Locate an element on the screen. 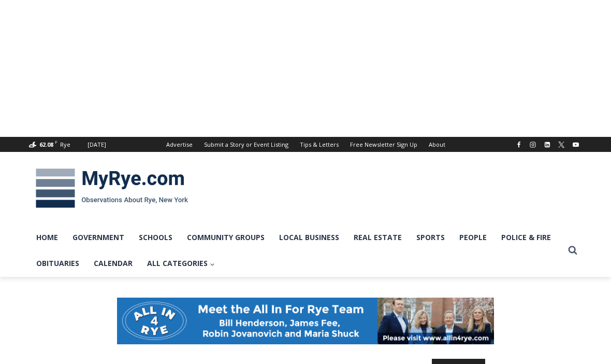 The height and width of the screenshot is (364, 611). a: Obituaries is located at coordinates (57, 263).